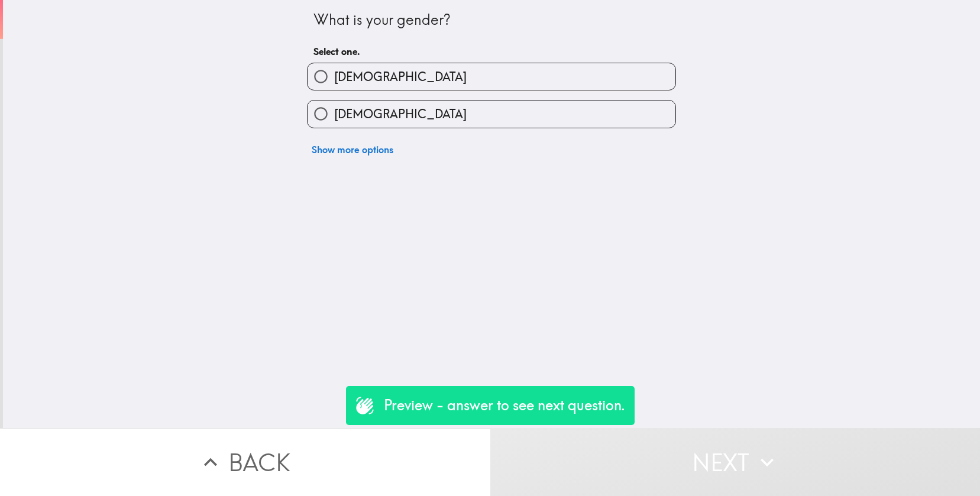  Describe the element at coordinates (492, 20) in the screenshot. I see `div: What is your gender?` at that location.